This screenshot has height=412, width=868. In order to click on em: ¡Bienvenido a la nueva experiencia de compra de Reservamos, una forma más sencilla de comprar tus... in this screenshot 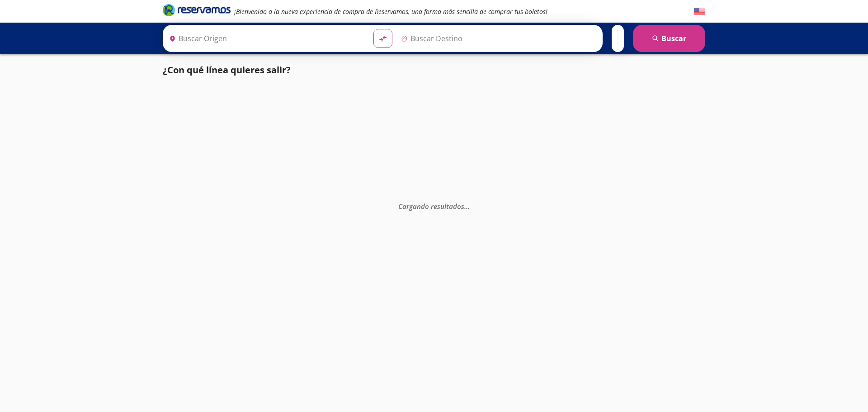, I will do `click(391, 11)`.